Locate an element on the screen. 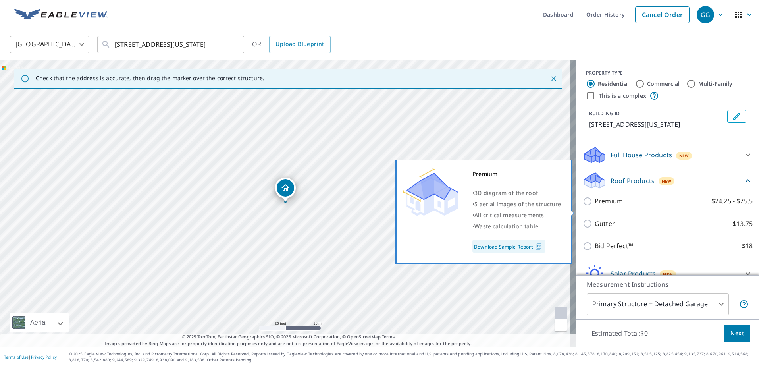 The width and height of the screenshot is (759, 367). label: Commercial is located at coordinates (663, 84).